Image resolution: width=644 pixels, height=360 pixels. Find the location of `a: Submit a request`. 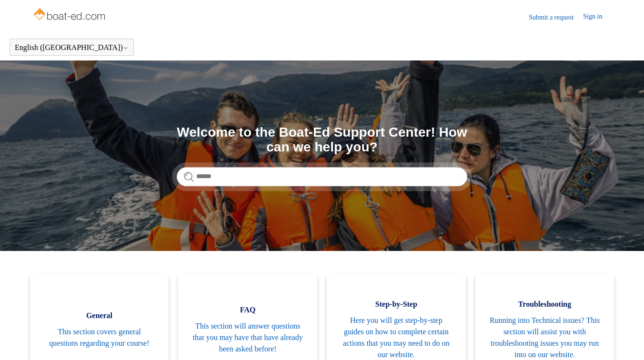

a: Submit a request is located at coordinates (556, 17).